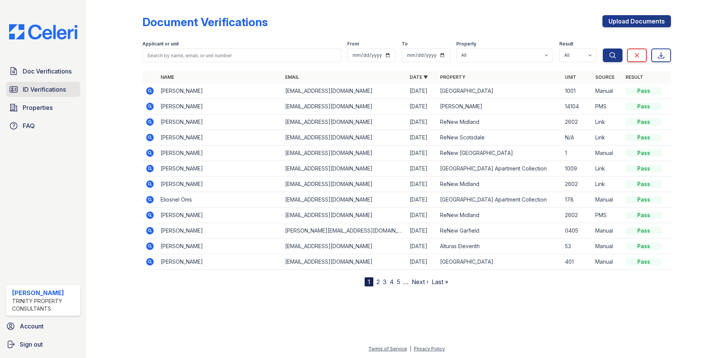 The width and height of the screenshot is (727, 358). I want to click on a: Account, so click(43, 326).